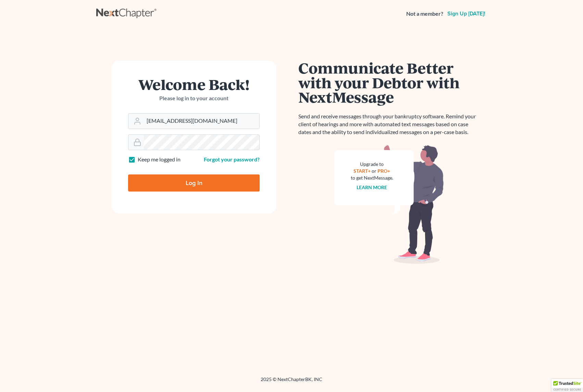 Image resolution: width=583 pixels, height=392 pixels. What do you see at coordinates (374, 171) in the screenshot?
I see `span: or` at bounding box center [374, 171].